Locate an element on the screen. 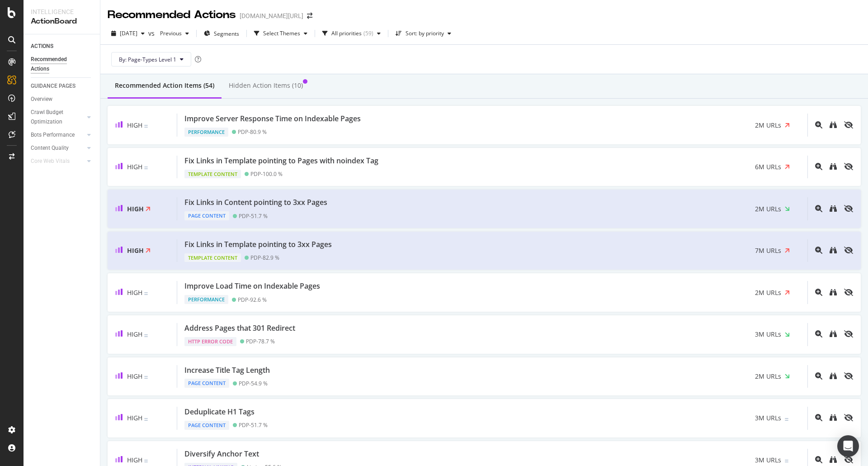 Image resolution: width=868 pixels, height=466 pixels. div: Improve Load Time on Indexable Pages is located at coordinates (252, 286).